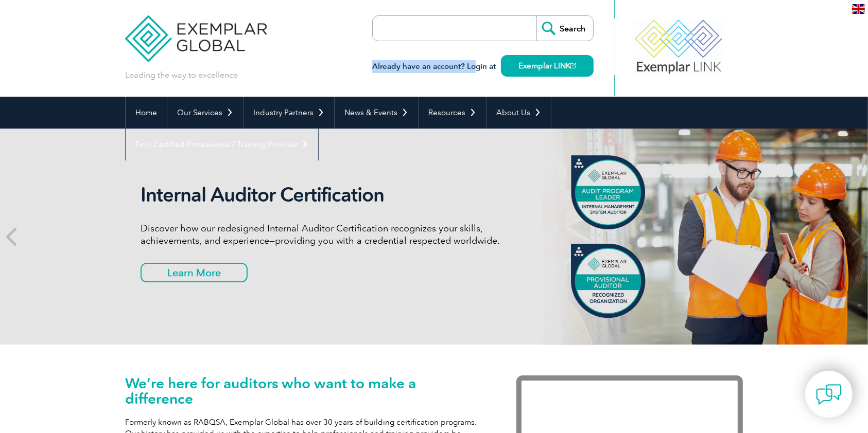  What do you see at coordinates (519, 113) in the screenshot?
I see `a: About Us` at bounding box center [519, 113].